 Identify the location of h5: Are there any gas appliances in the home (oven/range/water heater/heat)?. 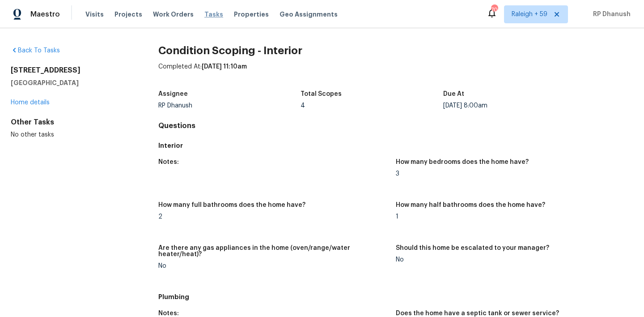
(273, 251).